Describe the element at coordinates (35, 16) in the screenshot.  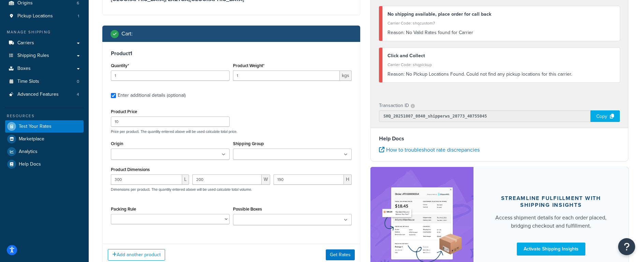
I see `span: Pickup Locations` at that location.